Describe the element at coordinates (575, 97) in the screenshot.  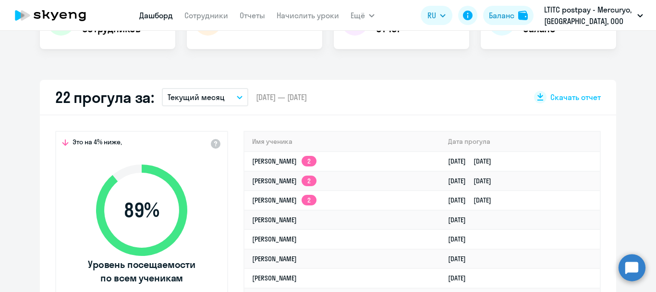
I see `span: Скачать отчет` at that location.